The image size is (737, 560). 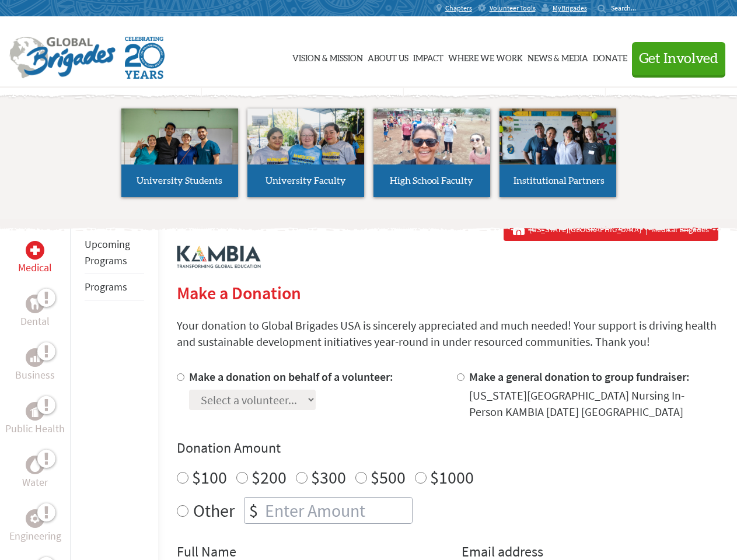 I want to click on label: Make a donation on behalf of a volunteer:, so click(x=292, y=376).